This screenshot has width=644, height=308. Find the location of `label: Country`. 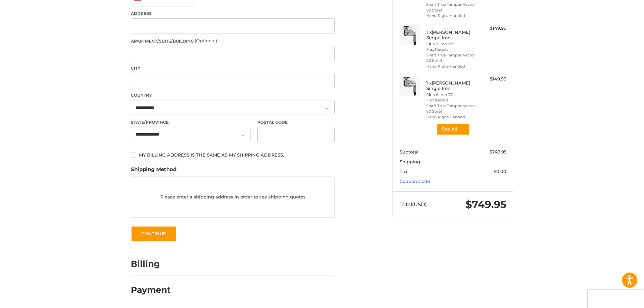

label: Country is located at coordinates (232, 95).